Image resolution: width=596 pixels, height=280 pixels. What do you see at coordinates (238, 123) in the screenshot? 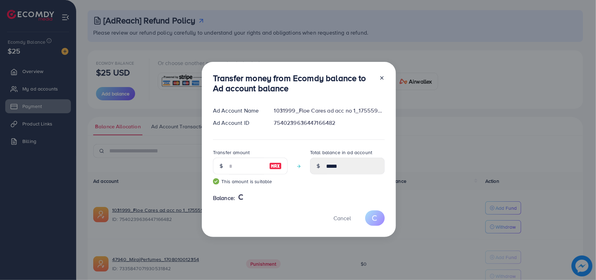
I see `div: Ad Account ID` at bounding box center [238, 123].